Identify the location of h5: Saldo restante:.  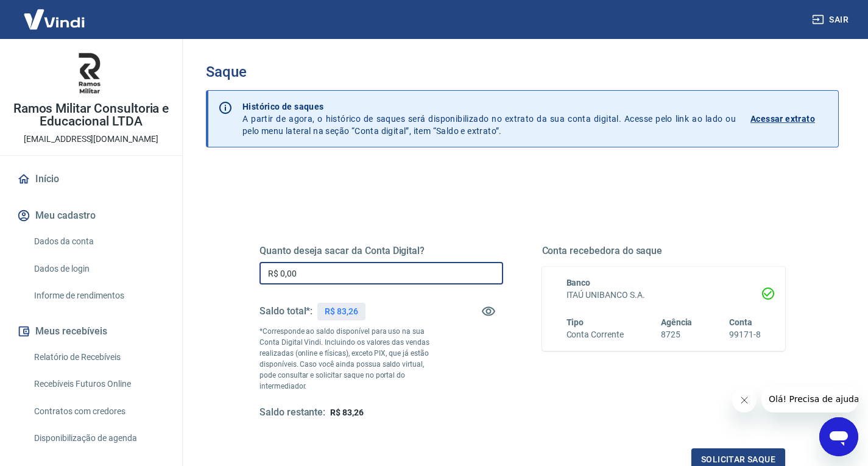
(292, 412).